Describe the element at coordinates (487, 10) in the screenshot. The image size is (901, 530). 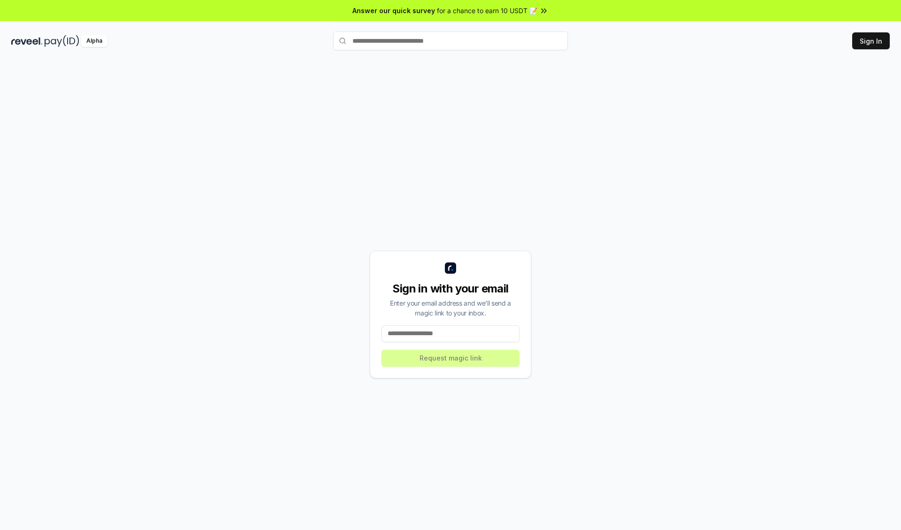
I see `span: for a chance to earn 10 USDT 📝` at that location.